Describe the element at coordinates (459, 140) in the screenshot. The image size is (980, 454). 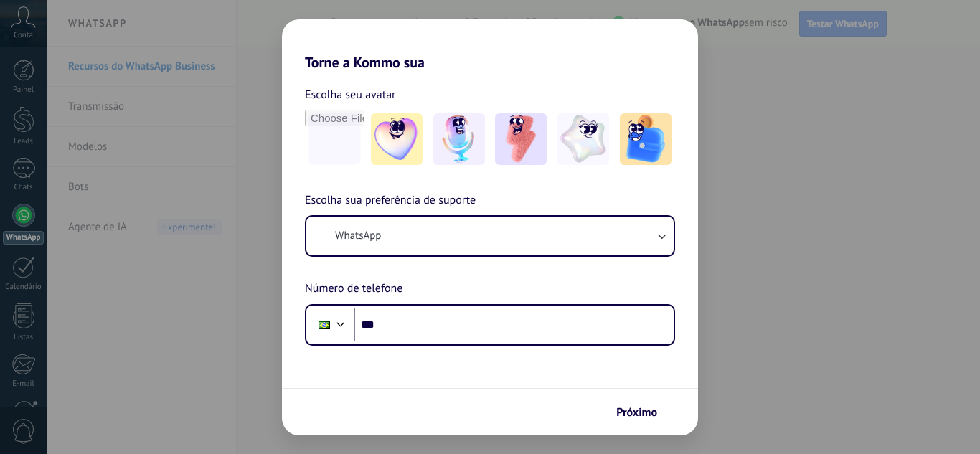
I see `img: -2.jpeg` at that location.